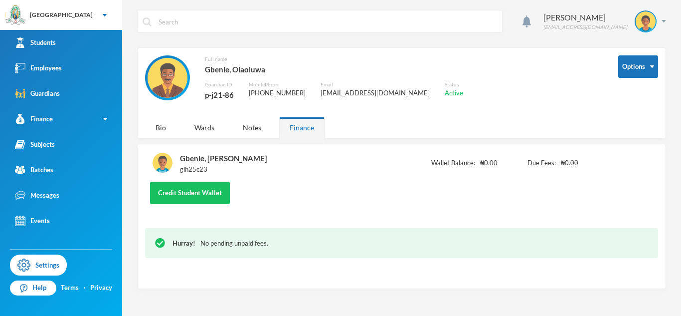 The image size is (681, 316). What do you see at coordinates (541, 163) in the screenshot?
I see `span: Due Fees:` at bounding box center [541, 163].